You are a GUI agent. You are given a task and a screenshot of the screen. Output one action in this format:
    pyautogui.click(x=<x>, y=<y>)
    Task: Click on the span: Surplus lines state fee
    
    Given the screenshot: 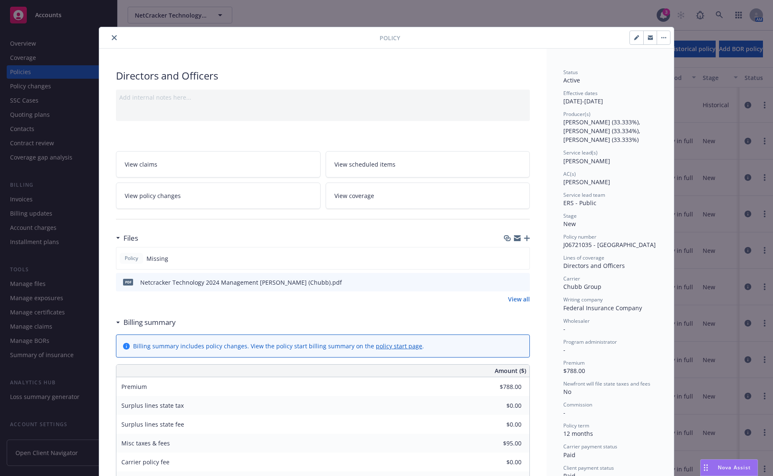 What is the action you would take?
    pyautogui.click(x=153, y=424)
    